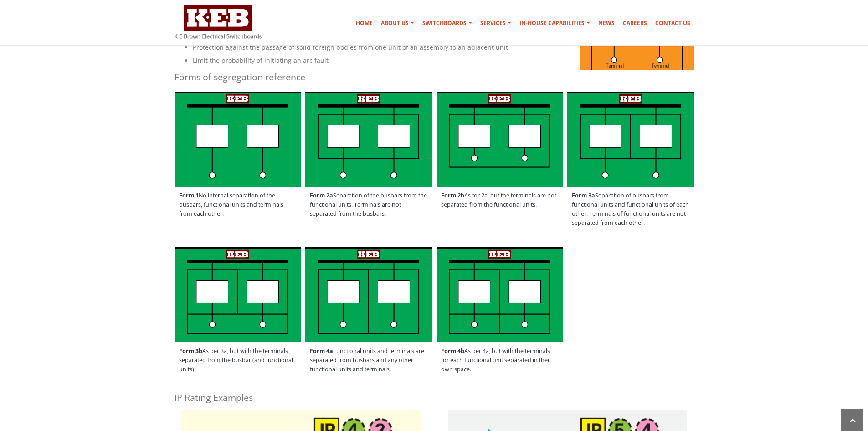 This screenshot has width=868, height=431. What do you see at coordinates (191, 351) in the screenshot?
I see `strong: Form 3b` at bounding box center [191, 351].